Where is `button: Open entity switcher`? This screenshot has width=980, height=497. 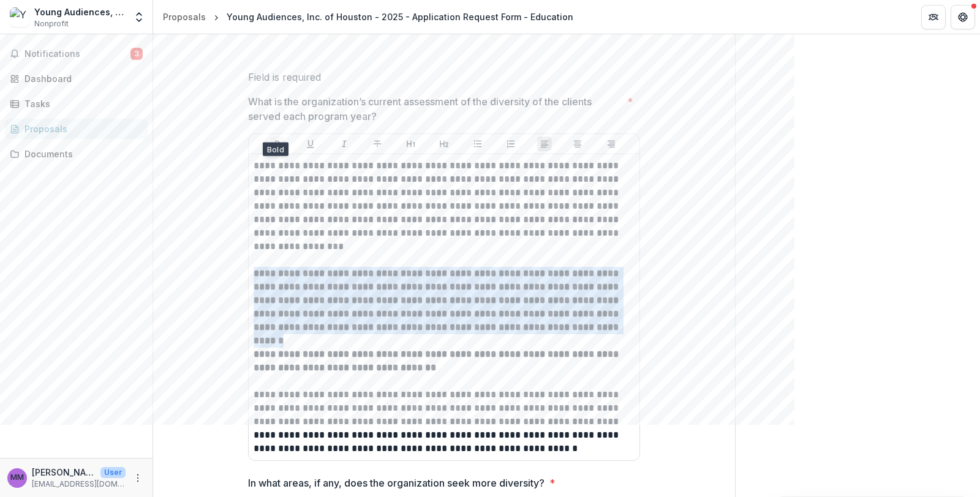
button: Open entity switcher is located at coordinates (139, 17).